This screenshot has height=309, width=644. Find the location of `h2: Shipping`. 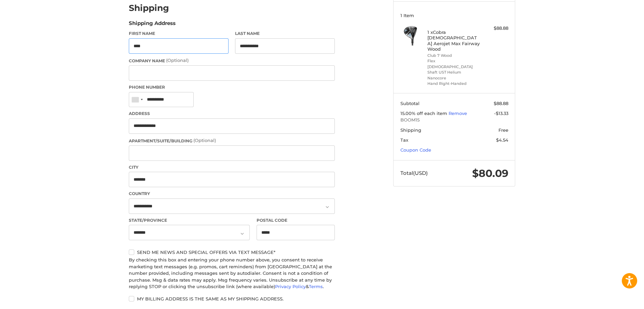

h2: Shipping is located at coordinates (149, 8).